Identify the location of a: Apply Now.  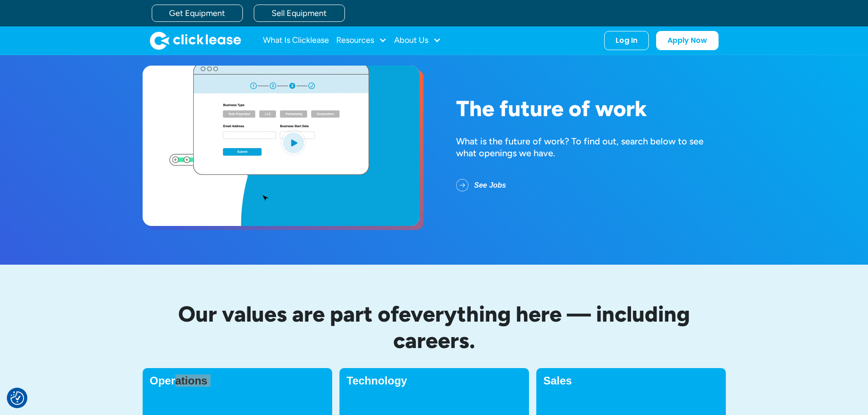
(688, 40).